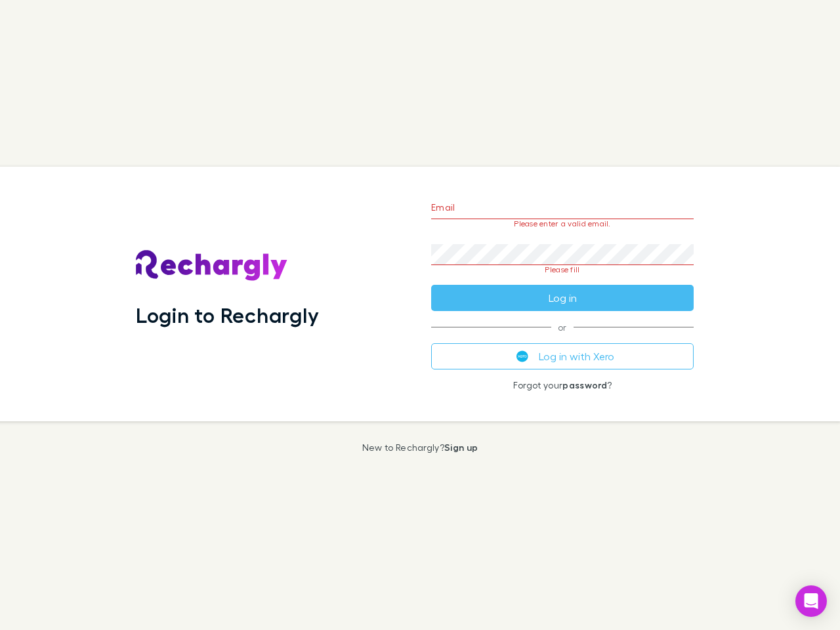  I want to click on p: Please enter a valid email., so click(563, 224).